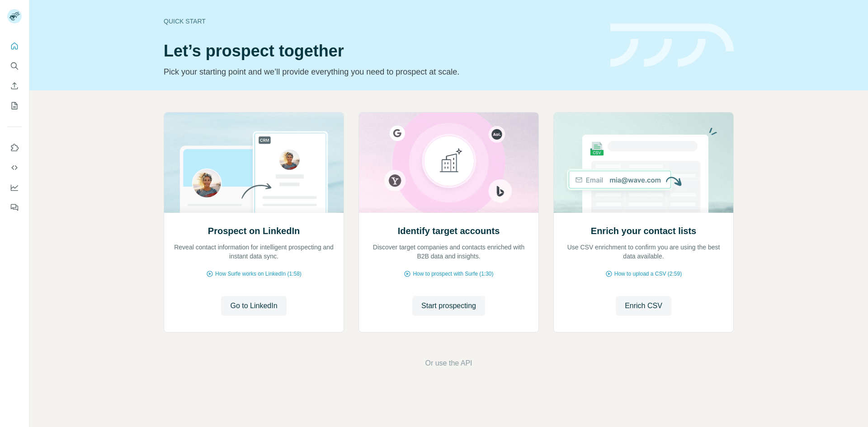 The height and width of the screenshot is (427, 868). Describe the element at coordinates (448, 252) in the screenshot. I see `p: Discover target companies and contacts enriched with B2B data and insights.` at that location.